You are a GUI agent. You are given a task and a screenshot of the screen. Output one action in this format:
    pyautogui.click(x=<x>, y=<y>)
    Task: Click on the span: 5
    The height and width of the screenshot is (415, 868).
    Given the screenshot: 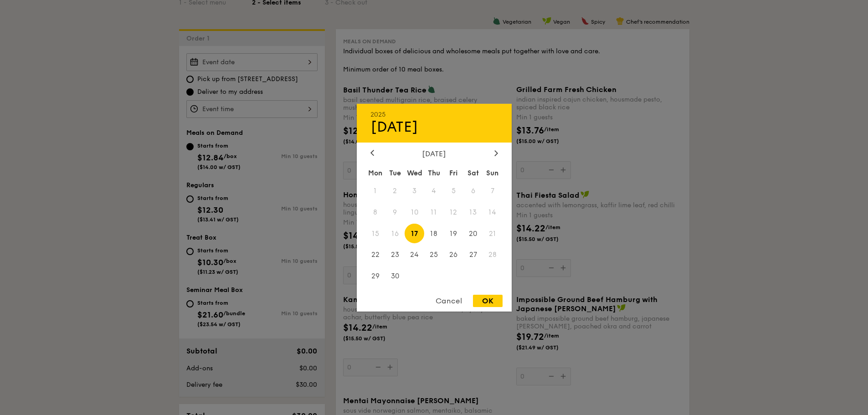 What is the action you would take?
    pyautogui.click(x=453, y=191)
    